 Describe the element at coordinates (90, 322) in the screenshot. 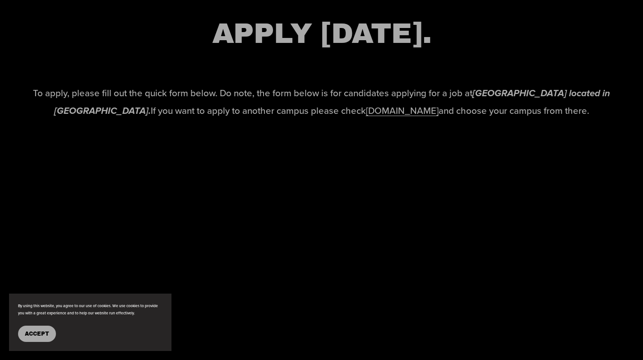

I see `section: Cookie banner` at that location.